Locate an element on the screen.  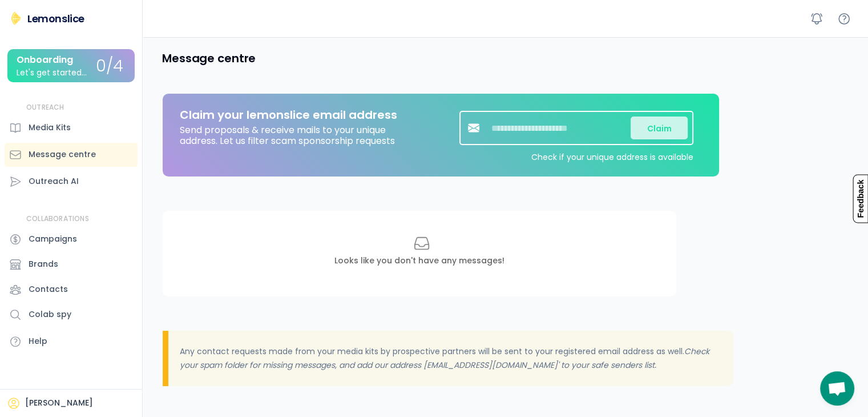
div: Check if your unique address is available is located at coordinates (612, 156).